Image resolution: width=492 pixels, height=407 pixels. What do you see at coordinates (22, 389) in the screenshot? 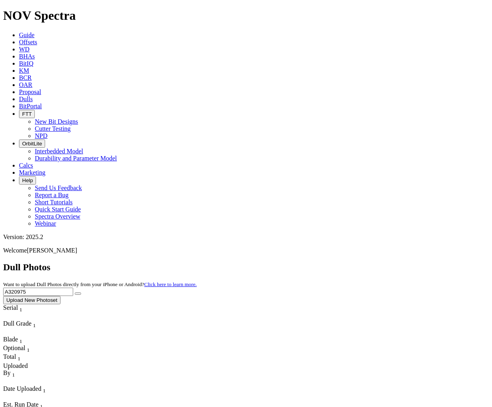
I see `span: Date Uploaded` at bounding box center [22, 389].